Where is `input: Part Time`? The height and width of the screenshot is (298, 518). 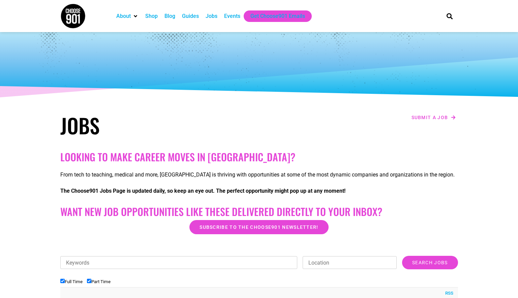 input: Part Time is located at coordinates (89, 280).